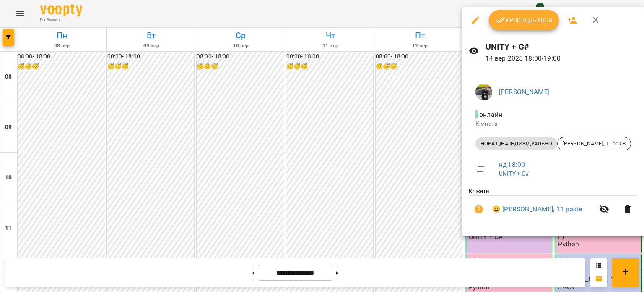 The height and width of the screenshot is (292, 644). What do you see at coordinates (561, 58) in the screenshot?
I see `p: 14 вер 2025 18:00 - 19:00` at bounding box center [561, 58].